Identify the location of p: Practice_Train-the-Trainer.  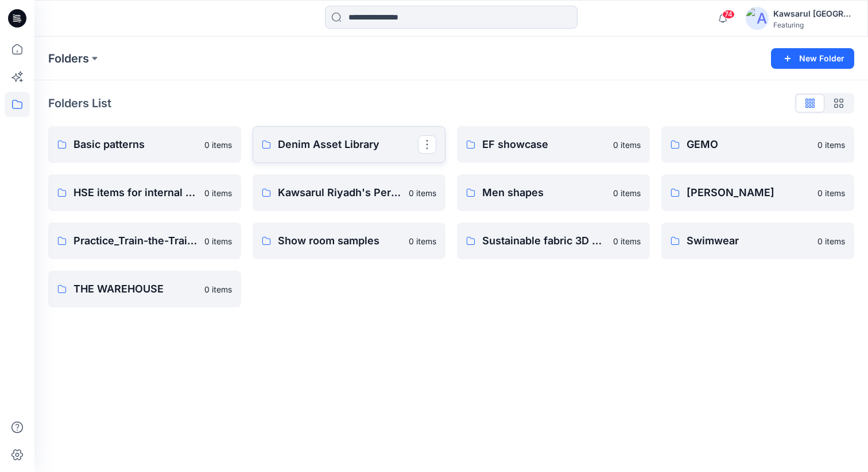
(135, 241).